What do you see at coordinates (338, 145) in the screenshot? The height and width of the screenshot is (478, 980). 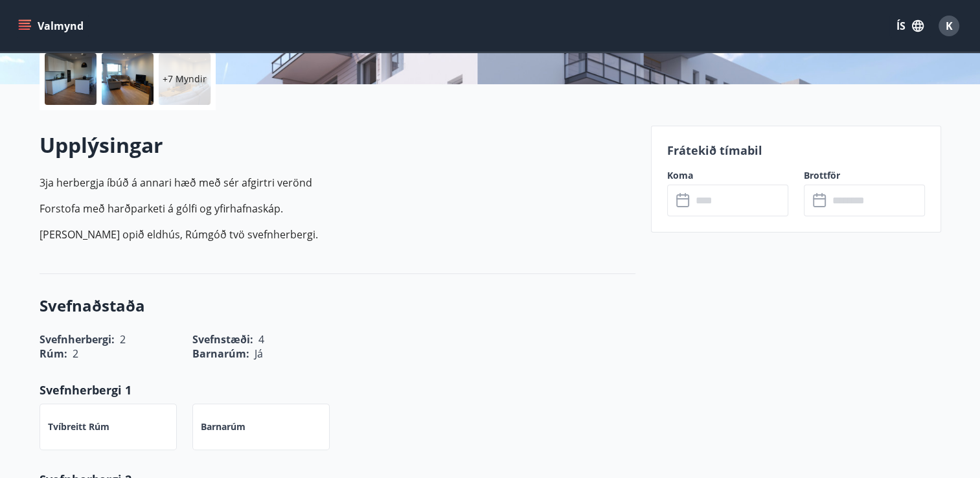 I see `h2: Upplýsingar` at bounding box center [338, 145].